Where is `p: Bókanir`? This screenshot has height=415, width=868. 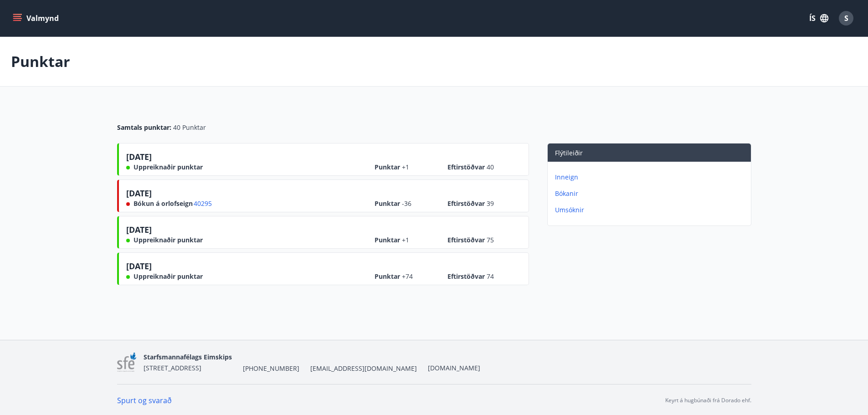
p: Bókanir is located at coordinates (651, 194).